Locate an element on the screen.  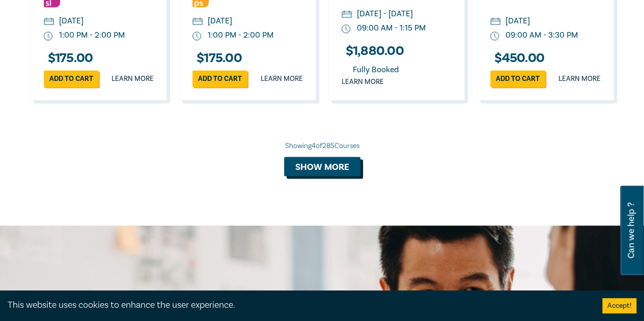
div: 09:00 AM - 3:30 PM is located at coordinates (542, 35).